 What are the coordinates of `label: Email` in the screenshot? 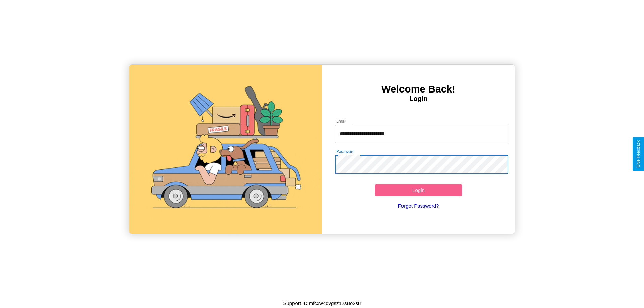 It's located at (342, 121).